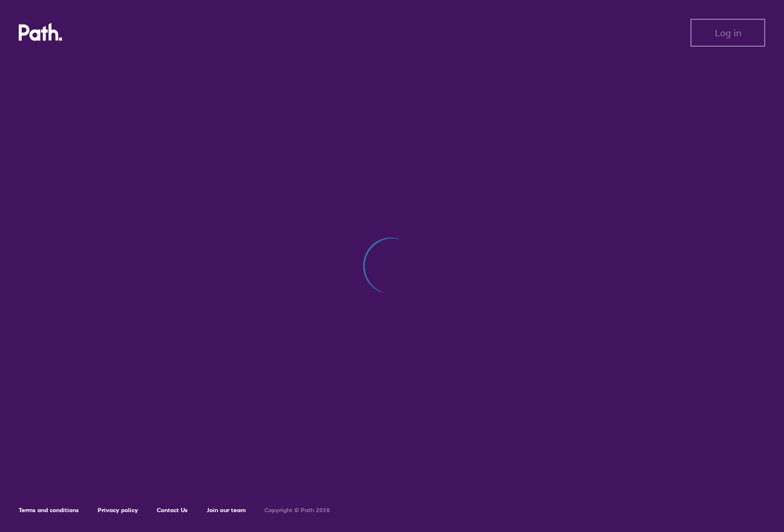 This screenshot has height=532, width=784. What do you see at coordinates (172, 510) in the screenshot?
I see `a: Contact Us` at bounding box center [172, 510].